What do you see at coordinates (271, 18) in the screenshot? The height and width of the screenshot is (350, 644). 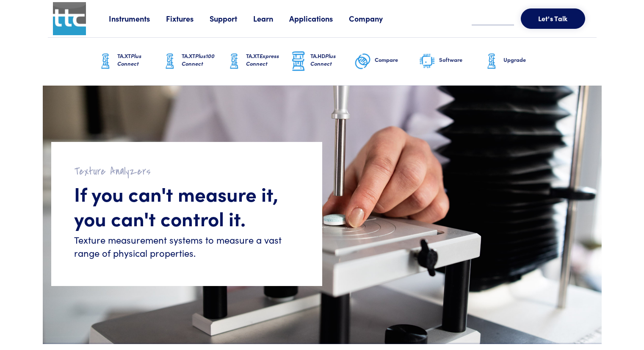 I see `a: Learn` at bounding box center [271, 18].